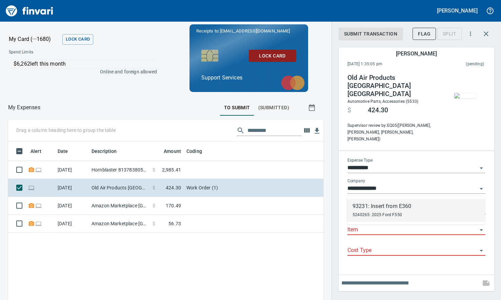 This screenshot has height=300, width=501. What do you see at coordinates (119, 170) in the screenshot?
I see `td: Hornblaster 8137838058 FL` at bounding box center [119, 170].